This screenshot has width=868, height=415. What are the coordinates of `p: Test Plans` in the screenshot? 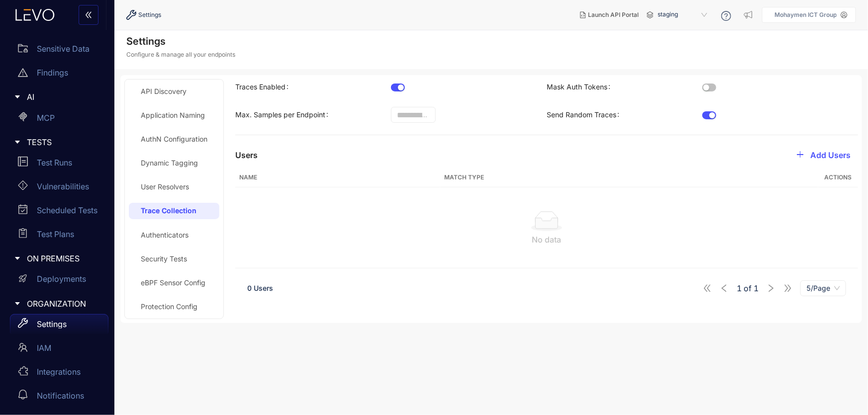 It's located at (56, 234).